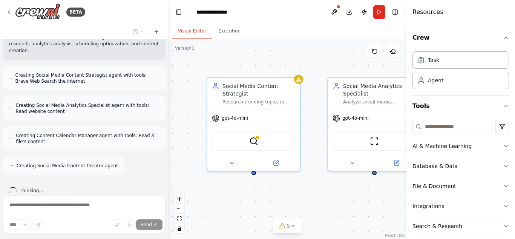 The width and height of the screenshot is (515, 239). Describe the element at coordinates (38, 224) in the screenshot. I see `button: Improve this prompt` at that location.